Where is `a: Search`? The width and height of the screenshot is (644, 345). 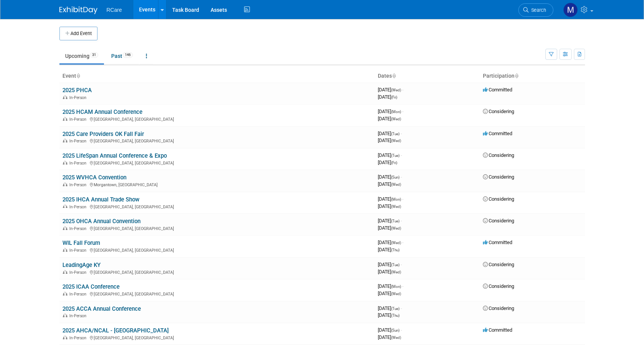
a: Search is located at coordinates (536, 10).